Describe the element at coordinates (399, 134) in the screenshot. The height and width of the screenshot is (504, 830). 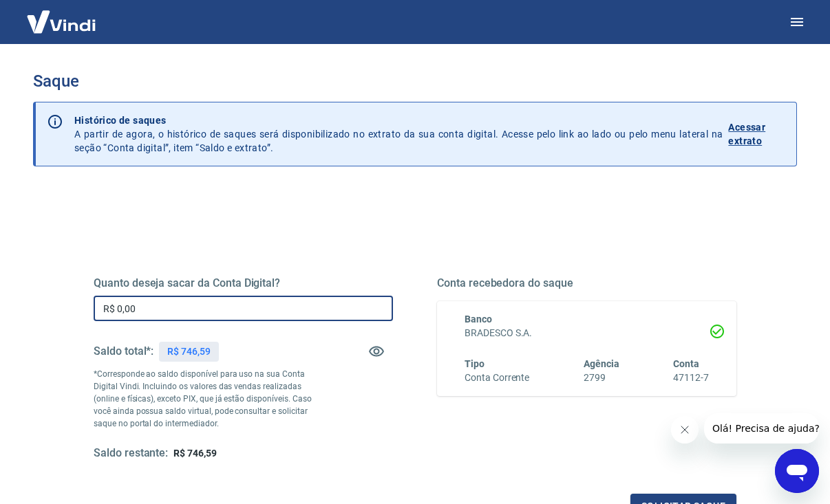
I see `p: A partir de agora, o histórico de saques será disponibilizado no extrato da sua conta digital. Ac...` at that location.